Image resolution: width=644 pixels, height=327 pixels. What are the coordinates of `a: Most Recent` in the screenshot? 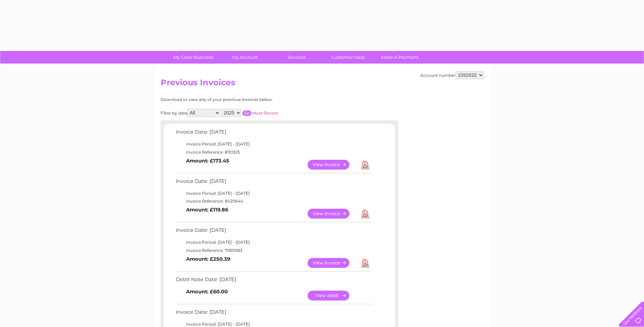 It's located at (265, 113).